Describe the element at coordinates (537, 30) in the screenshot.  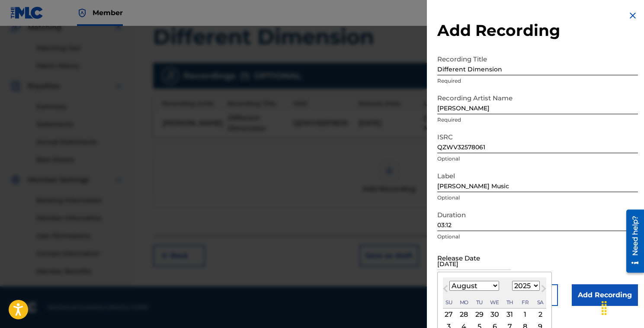
I see `h2: Add Recording` at that location.